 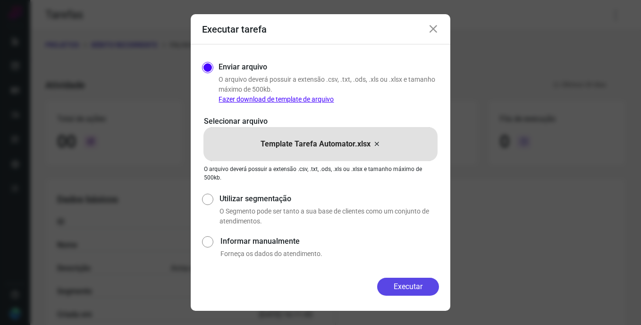 I want to click on label: Utilizar segmentação, so click(x=329, y=199).